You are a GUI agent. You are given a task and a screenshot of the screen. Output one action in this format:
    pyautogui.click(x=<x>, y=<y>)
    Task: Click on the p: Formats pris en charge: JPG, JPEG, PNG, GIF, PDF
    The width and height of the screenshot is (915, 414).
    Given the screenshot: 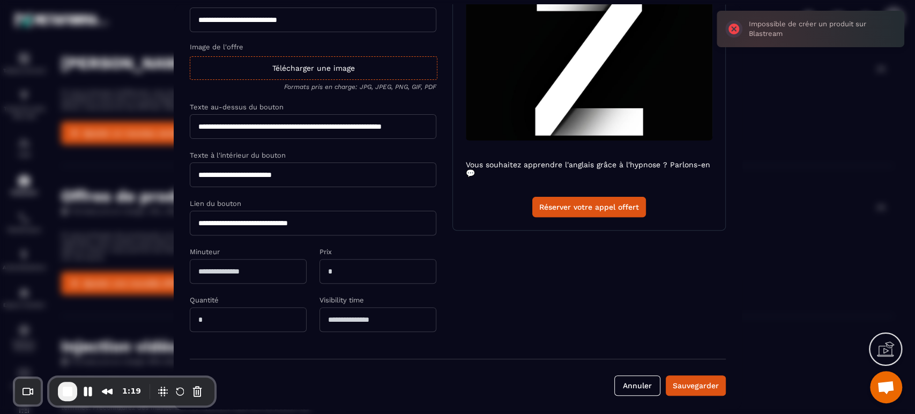 What is the action you would take?
    pyautogui.click(x=313, y=87)
    